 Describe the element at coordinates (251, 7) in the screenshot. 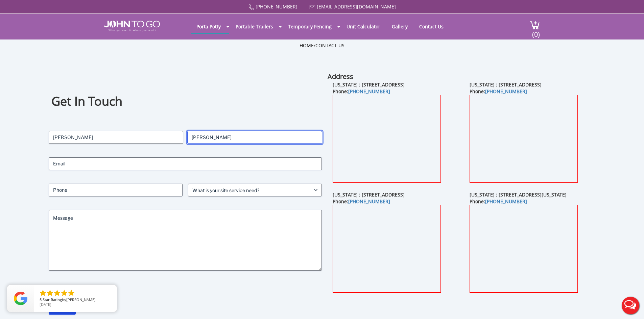

I see `img: Call` at that location.